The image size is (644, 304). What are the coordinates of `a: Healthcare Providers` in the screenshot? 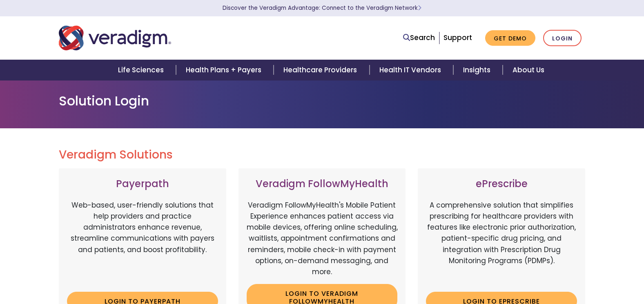 It's located at (322, 70).